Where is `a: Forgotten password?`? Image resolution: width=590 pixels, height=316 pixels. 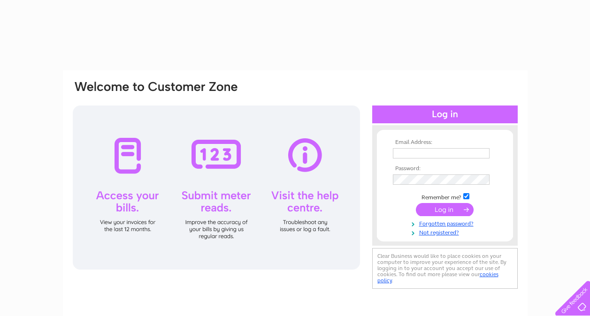
a: Forgotten password? is located at coordinates (446, 223).